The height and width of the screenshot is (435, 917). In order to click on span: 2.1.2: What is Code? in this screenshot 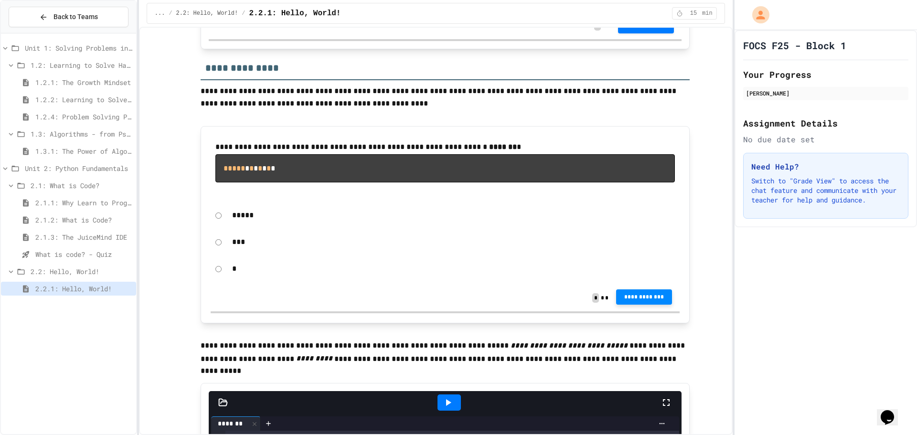, I will do `click(84, 220)`.